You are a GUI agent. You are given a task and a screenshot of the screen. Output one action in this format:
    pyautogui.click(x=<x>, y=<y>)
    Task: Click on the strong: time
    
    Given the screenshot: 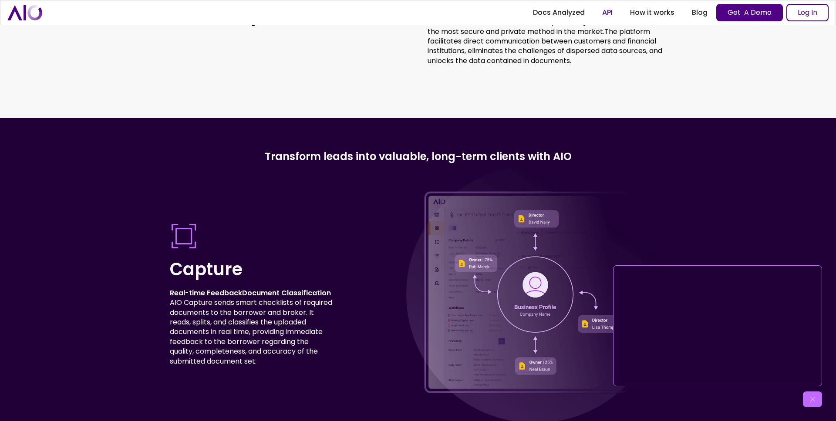 What is the action you would take?
    pyautogui.click(x=197, y=293)
    